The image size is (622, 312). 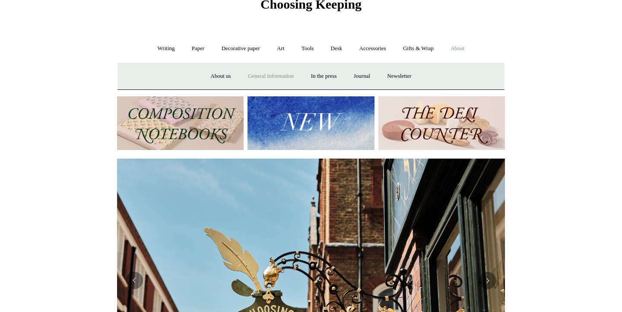 What do you see at coordinates (311, 123) in the screenshot?
I see `img: New.jpg__PID:f73bdf93-380a-4a35-bcfe-7823039498e1` at bounding box center [311, 123].